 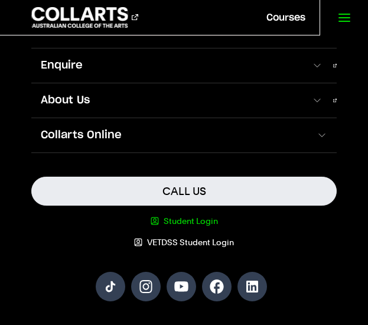 I want to click on span: About Us, so click(x=171, y=100).